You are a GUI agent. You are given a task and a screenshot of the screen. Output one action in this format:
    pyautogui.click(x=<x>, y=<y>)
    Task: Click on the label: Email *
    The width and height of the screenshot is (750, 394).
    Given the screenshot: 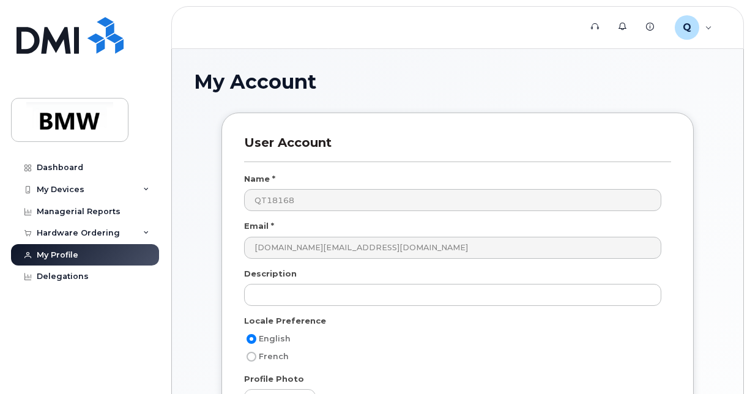 What is the action you would take?
    pyautogui.click(x=259, y=226)
    